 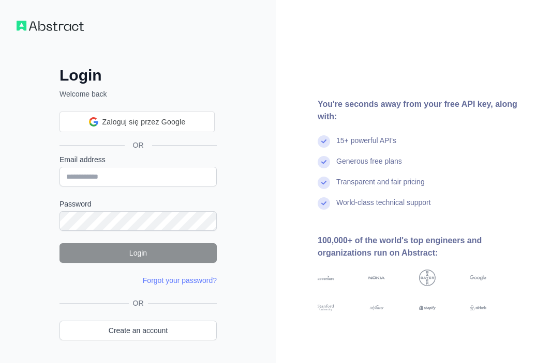 What do you see at coordinates (179, 281) in the screenshot?
I see `a: Forgot your password?` at bounding box center [179, 281].